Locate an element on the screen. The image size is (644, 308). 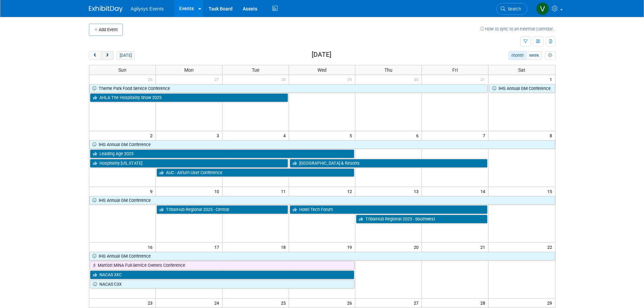
span: 19 is located at coordinates (351, 247).